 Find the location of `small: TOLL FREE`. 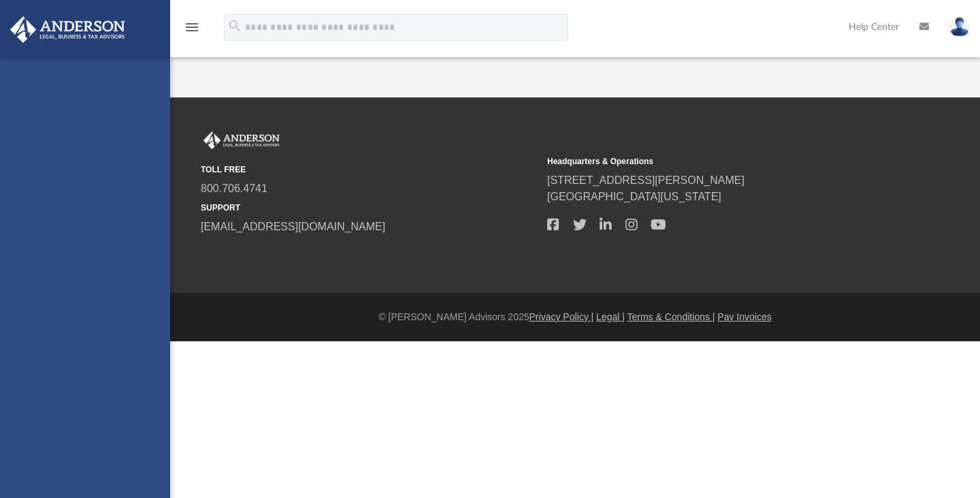

small: TOLL FREE is located at coordinates (369, 170).